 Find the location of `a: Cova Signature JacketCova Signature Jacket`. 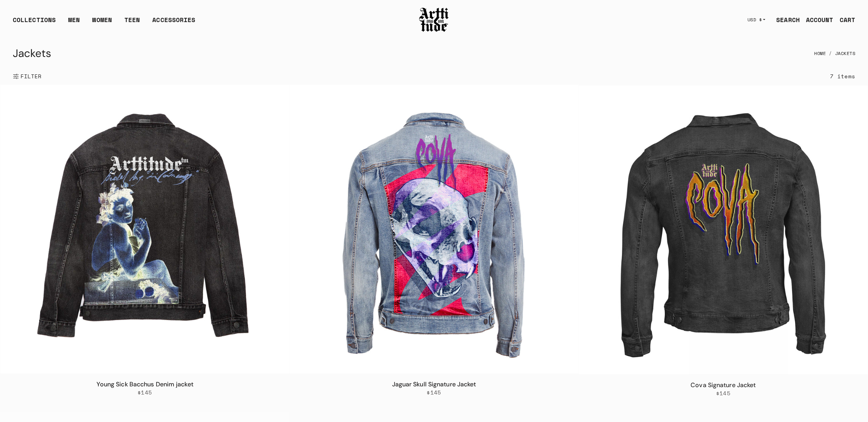

a: Cova Signature JacketCova Signature Jacket is located at coordinates (723, 229).